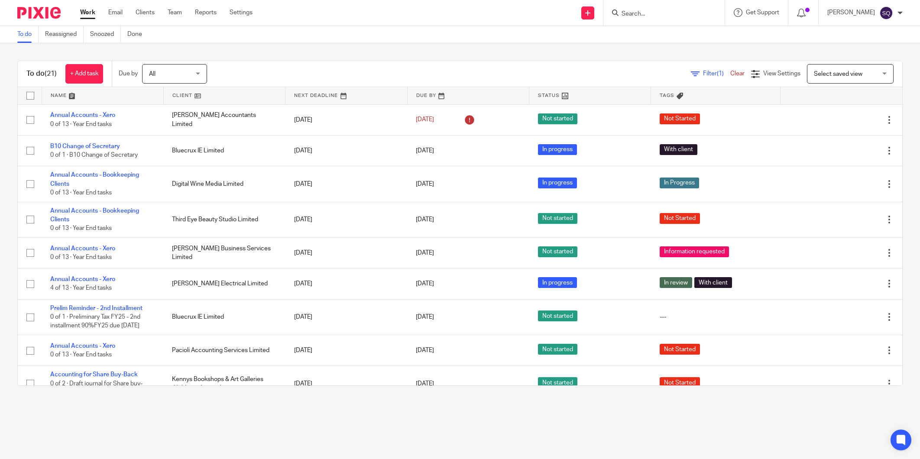 This screenshot has height=459, width=920. What do you see at coordinates (94, 155) in the screenshot?
I see `span: 0 of 1 · B10 Change of Secretary` at bounding box center [94, 155].